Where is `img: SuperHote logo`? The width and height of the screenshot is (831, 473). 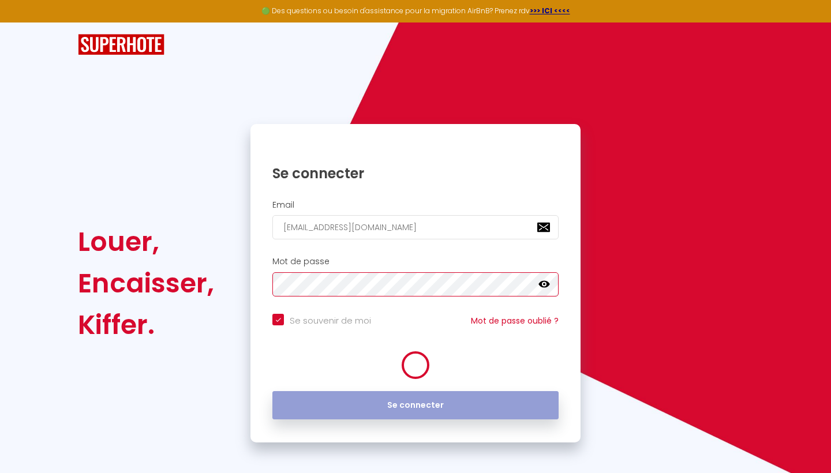
img: SuperHote logo is located at coordinates (121, 44).